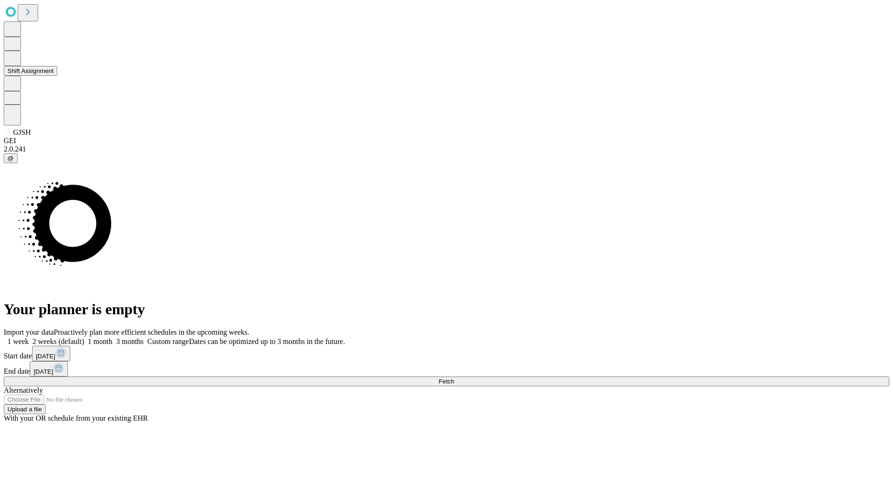  What do you see at coordinates (446, 369) in the screenshot?
I see `div: End date` at bounding box center [446, 369].